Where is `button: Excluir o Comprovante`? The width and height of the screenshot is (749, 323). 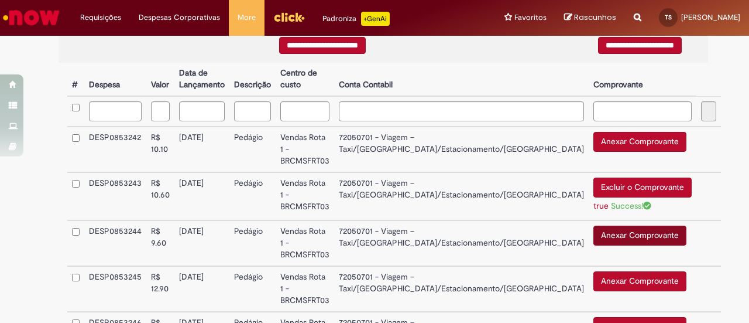
button: Excluir o Comprovante is located at coordinates (643, 187).